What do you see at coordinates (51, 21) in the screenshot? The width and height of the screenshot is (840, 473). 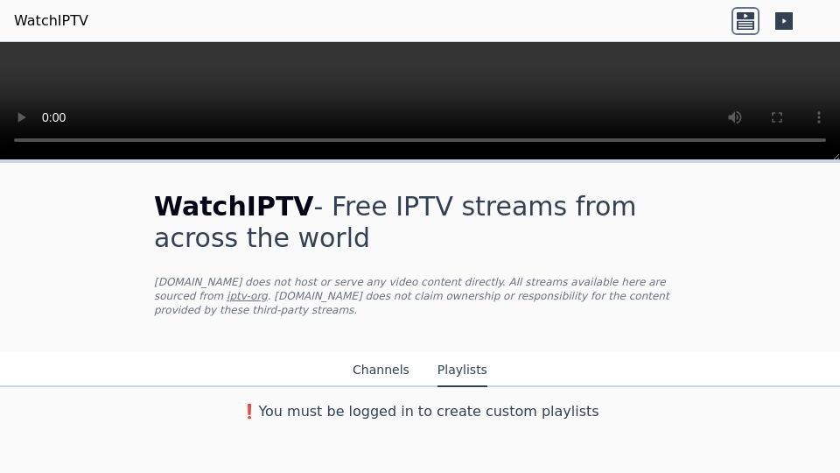 I see `a: WatchIPTV` at bounding box center [51, 21].